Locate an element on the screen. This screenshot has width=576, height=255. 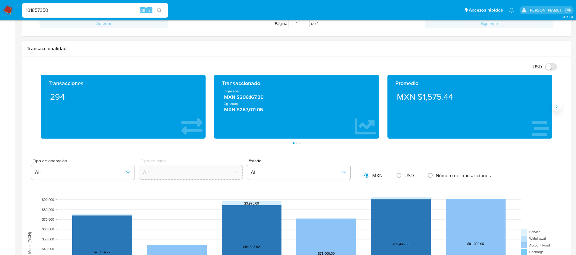
span: 1 is located at coordinates (318, 23).